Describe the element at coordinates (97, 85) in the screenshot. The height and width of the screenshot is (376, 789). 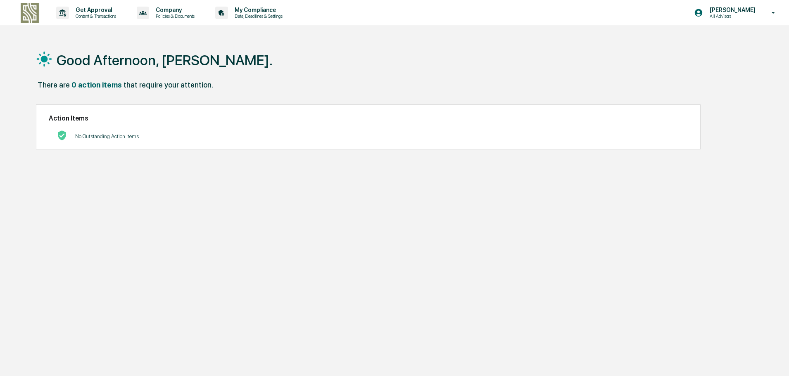
I see `div: 0 action items` at that location.